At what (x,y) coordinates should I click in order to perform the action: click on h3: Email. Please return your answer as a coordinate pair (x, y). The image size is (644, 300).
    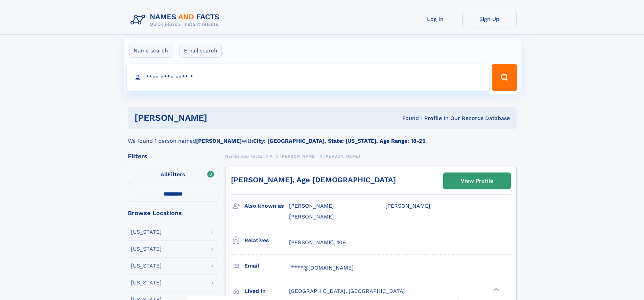
    Looking at the image, I should click on (267, 266).